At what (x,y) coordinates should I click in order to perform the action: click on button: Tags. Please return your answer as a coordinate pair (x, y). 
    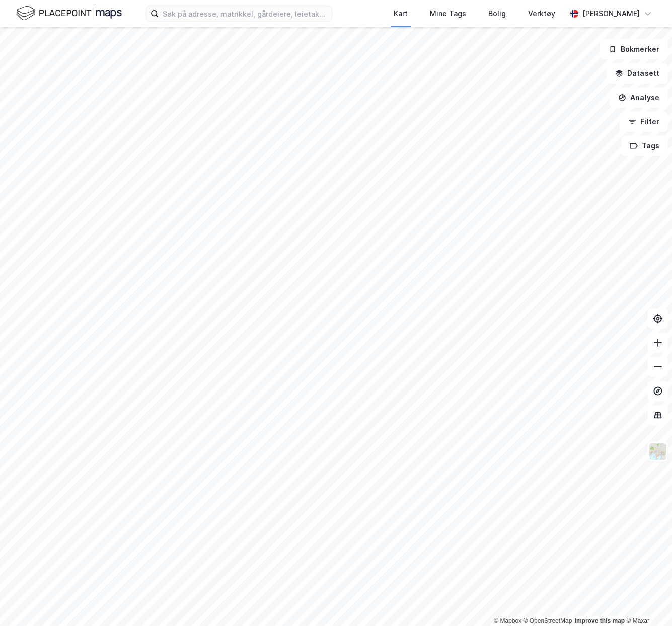
    Looking at the image, I should click on (644, 146).